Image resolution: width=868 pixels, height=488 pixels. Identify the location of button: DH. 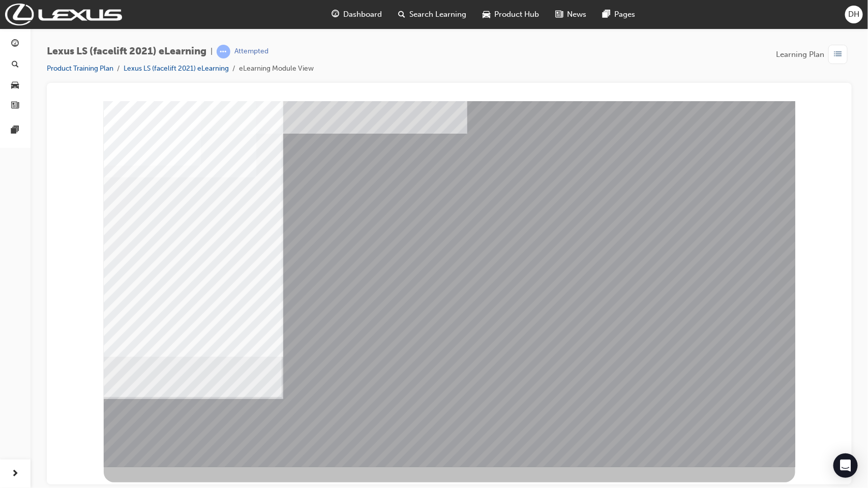
(854, 14).